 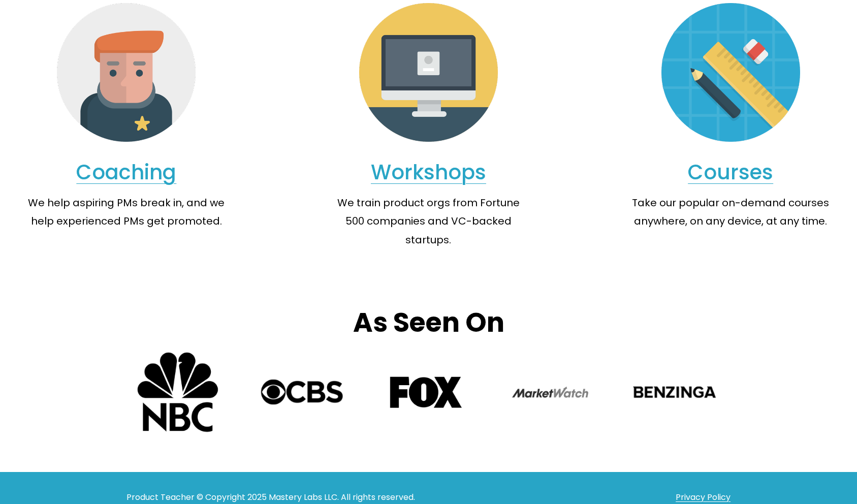 What do you see at coordinates (730, 172) in the screenshot?
I see `a: Courses` at bounding box center [730, 172].